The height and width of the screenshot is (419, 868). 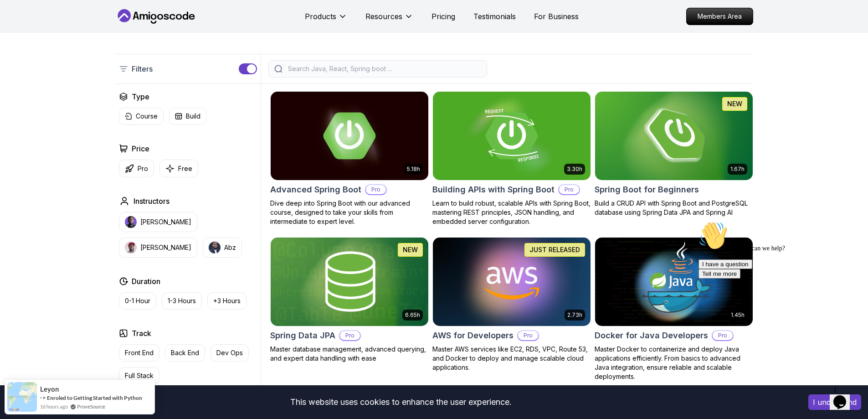 I want to click on button: 1-3 Hours, so click(x=182, y=301).